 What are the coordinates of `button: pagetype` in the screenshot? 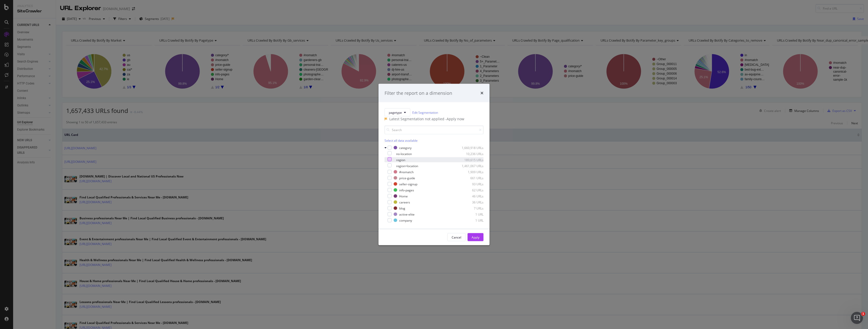 It's located at (397, 113).